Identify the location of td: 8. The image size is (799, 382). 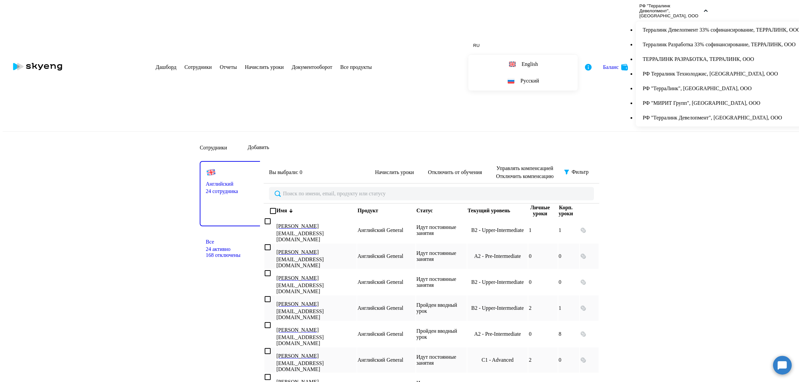
(569, 334).